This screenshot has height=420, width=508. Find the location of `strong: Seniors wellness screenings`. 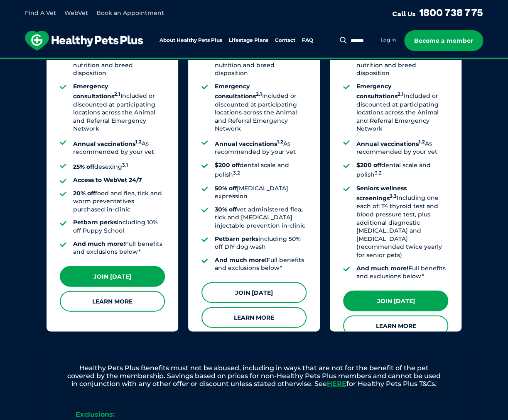

strong: Seniors wellness screenings is located at coordinates (381, 193).